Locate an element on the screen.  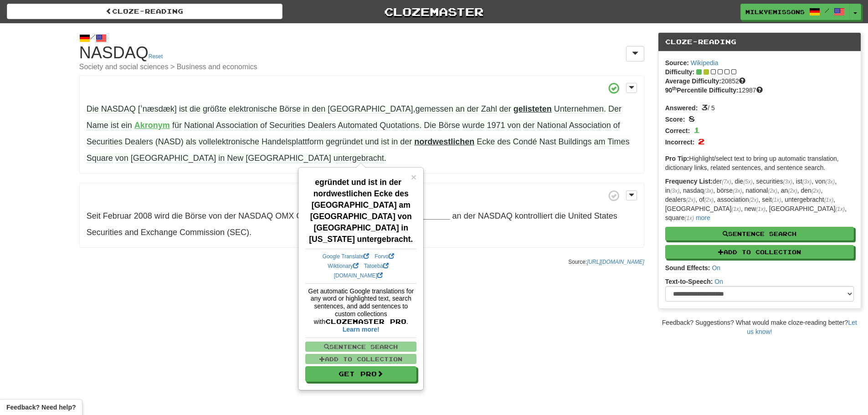
span: des is located at coordinates (504, 142).